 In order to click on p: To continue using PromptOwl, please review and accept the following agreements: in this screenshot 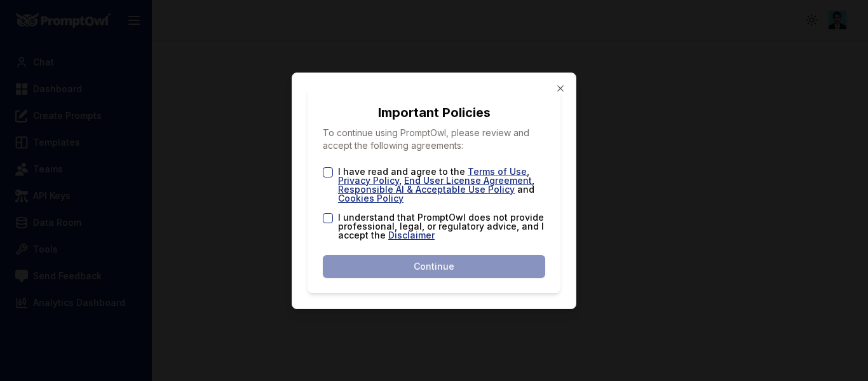, I will do `click(434, 139)`.